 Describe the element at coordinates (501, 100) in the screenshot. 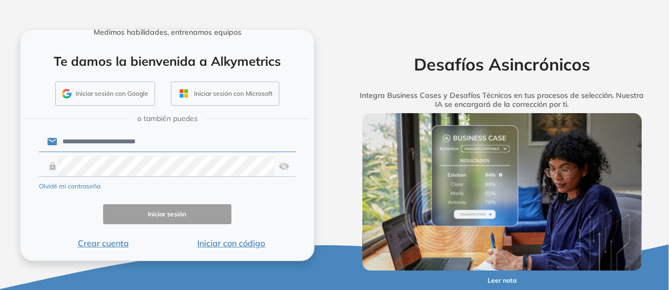

I see `h5: Integra Business Cases y Desafíos Técnicos en tus procesos de selección. Nuestra IA se encargará ...` at that location.